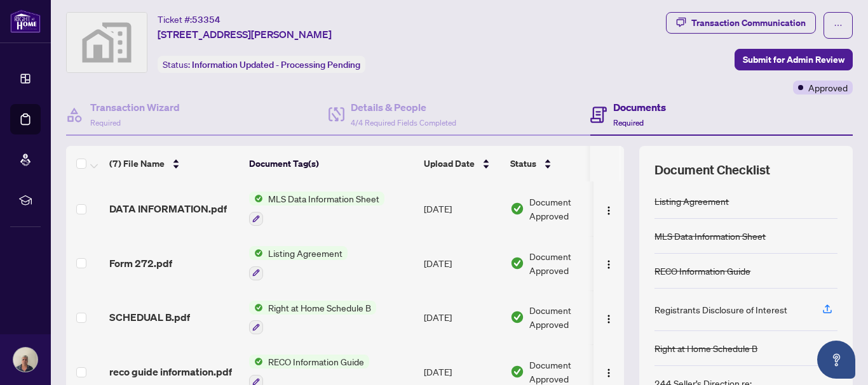 This screenshot has width=868, height=385. I want to click on span: Approved, so click(828, 87).